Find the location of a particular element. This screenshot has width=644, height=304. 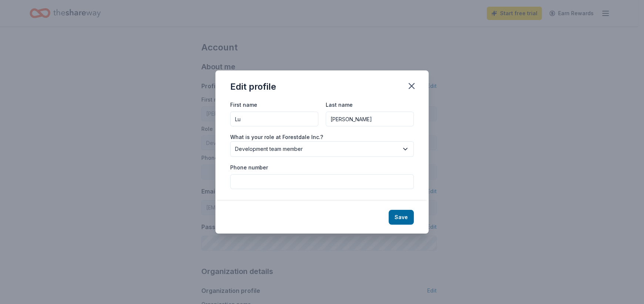

label: Last name is located at coordinates (339, 105).